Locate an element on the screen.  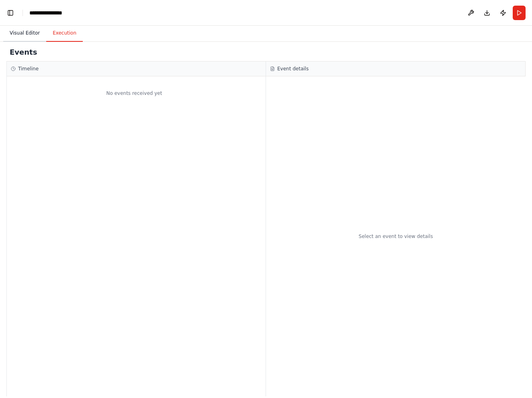
button: Visual Editor is located at coordinates (25, 33).